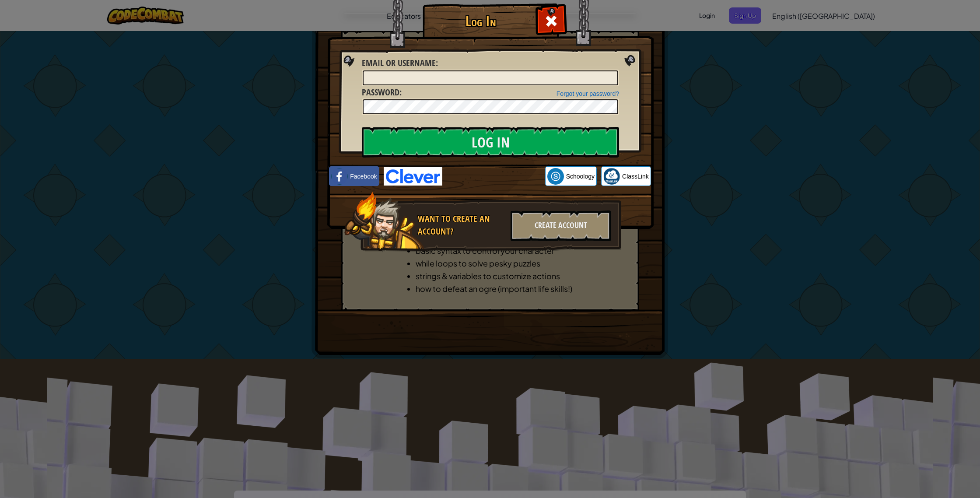  I want to click on img: clever-logo-blue.png, so click(413, 176).